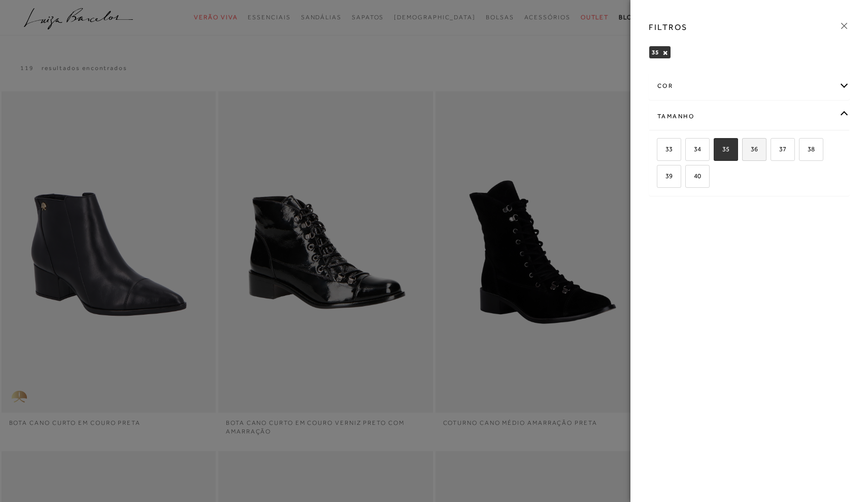 The image size is (868, 502). What do you see at coordinates (749, 86) in the screenshot?
I see `div: cor` at bounding box center [749, 86].